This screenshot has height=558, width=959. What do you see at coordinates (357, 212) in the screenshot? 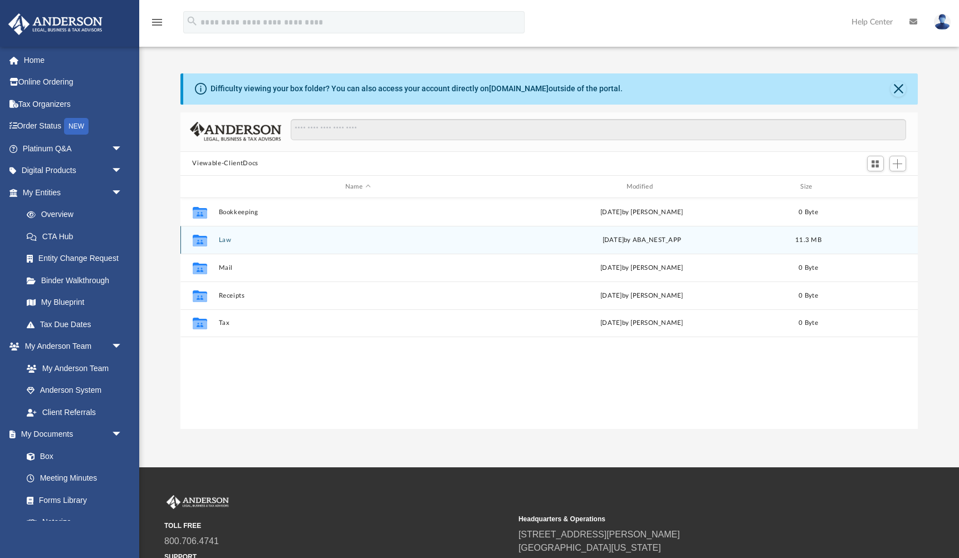
I see `button: Bookkeeping` at bounding box center [357, 212].